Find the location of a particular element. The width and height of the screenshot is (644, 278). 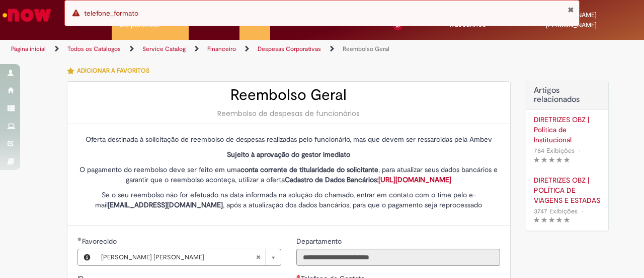

label: Somente leitura - Departamento is located at coordinates (320, 241).